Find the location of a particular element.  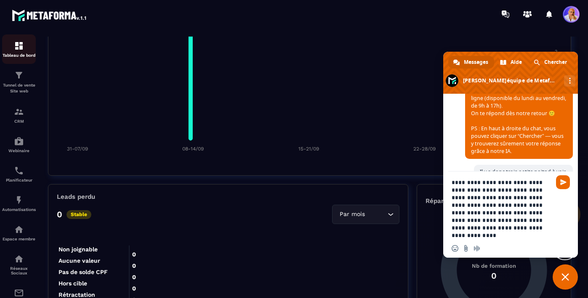

a: formationformationCRM is located at coordinates (19, 115).